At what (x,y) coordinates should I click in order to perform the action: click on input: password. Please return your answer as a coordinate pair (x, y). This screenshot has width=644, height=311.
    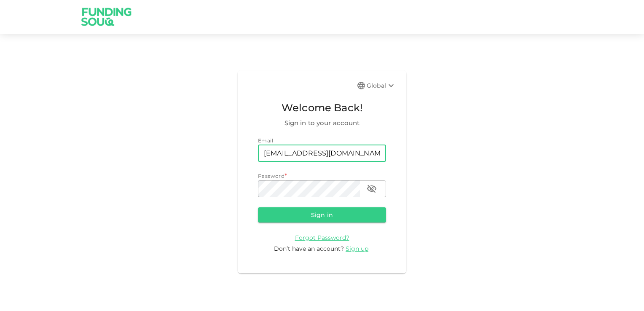
    Looking at the image, I should click on (309, 188).